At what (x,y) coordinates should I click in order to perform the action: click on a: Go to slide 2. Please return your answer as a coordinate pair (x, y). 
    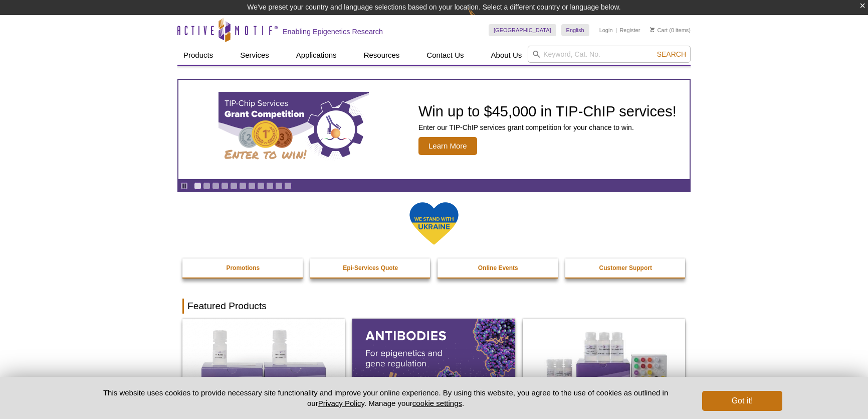
    Looking at the image, I should click on (207, 186).